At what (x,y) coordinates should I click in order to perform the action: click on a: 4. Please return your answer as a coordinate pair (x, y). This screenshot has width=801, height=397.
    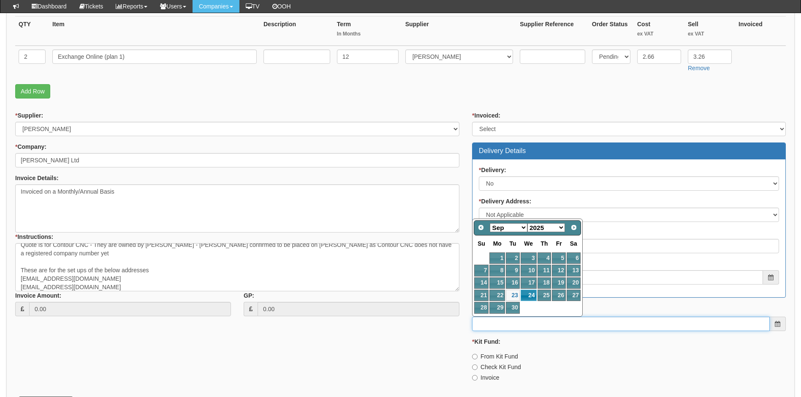
    Looking at the image, I should click on (544, 258).